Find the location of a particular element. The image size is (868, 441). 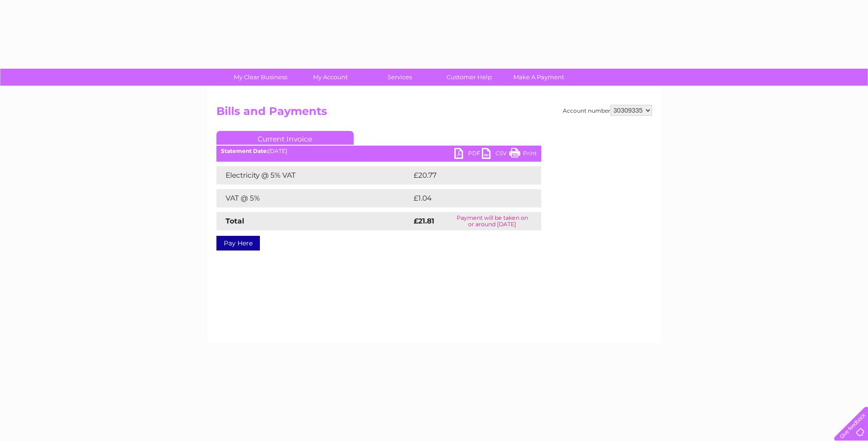

a: Make A Payment is located at coordinates (538, 77).